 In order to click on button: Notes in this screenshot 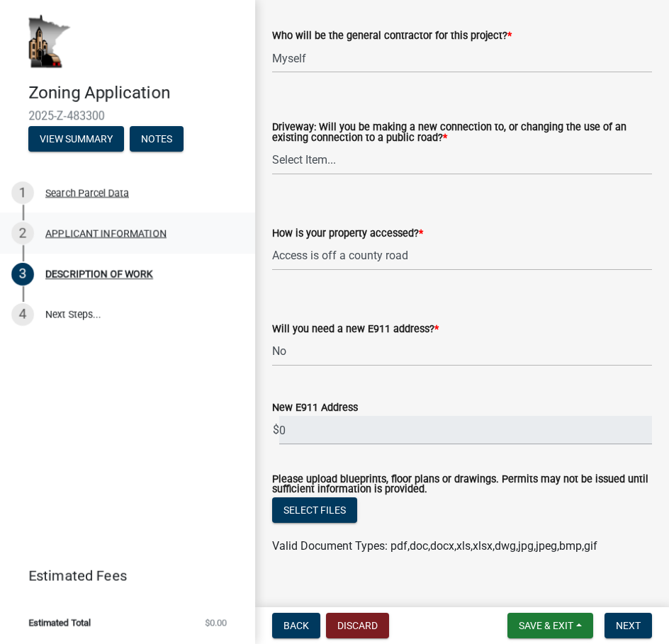, I will do `click(157, 139)`.